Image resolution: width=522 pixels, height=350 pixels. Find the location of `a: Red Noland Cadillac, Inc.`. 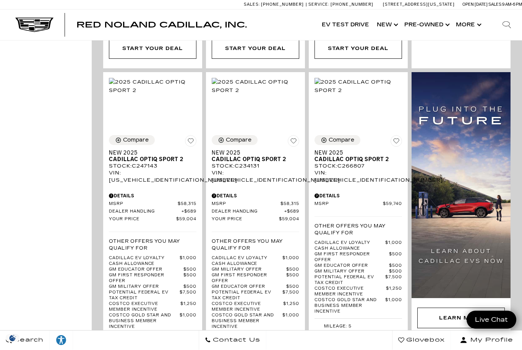

a: Red Noland Cadillac, Inc. is located at coordinates (162, 25).